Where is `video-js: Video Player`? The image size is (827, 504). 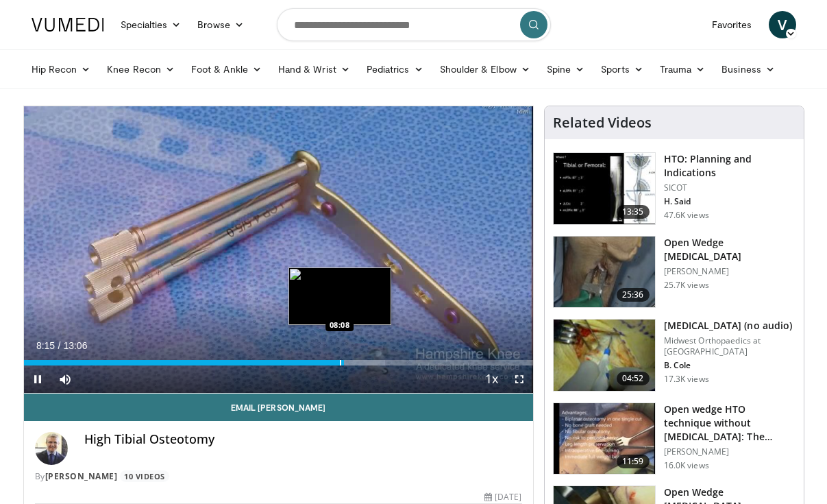 video-js: Video Player is located at coordinates (279, 249).